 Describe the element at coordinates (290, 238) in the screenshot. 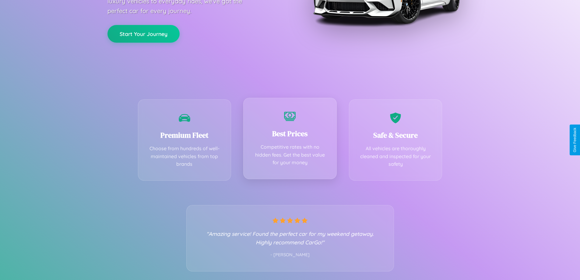

I see `p: "Amazing service! Found the perfect car for my weekend getaway. Highly recommend CarGo!"` at that location.